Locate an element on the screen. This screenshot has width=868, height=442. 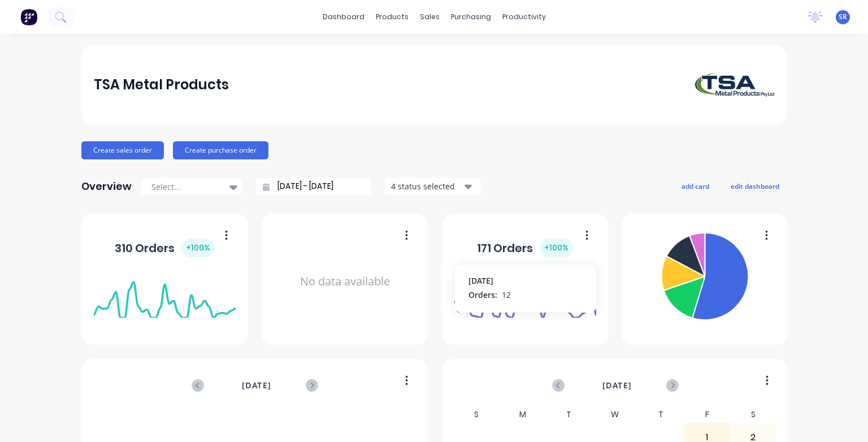
div: W is located at coordinates (615, 414).